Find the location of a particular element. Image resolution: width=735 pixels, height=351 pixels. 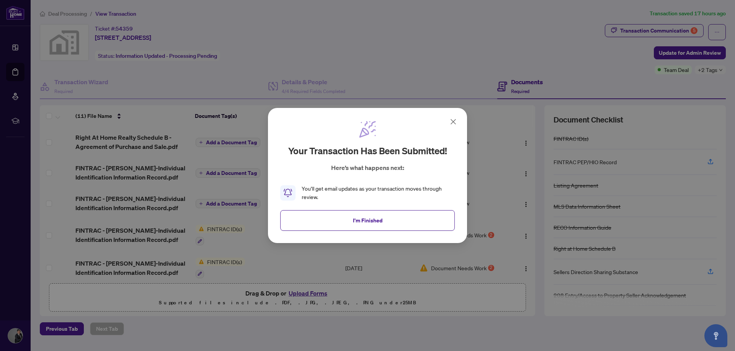

span: I'm Finished is located at coordinates (368, 221).